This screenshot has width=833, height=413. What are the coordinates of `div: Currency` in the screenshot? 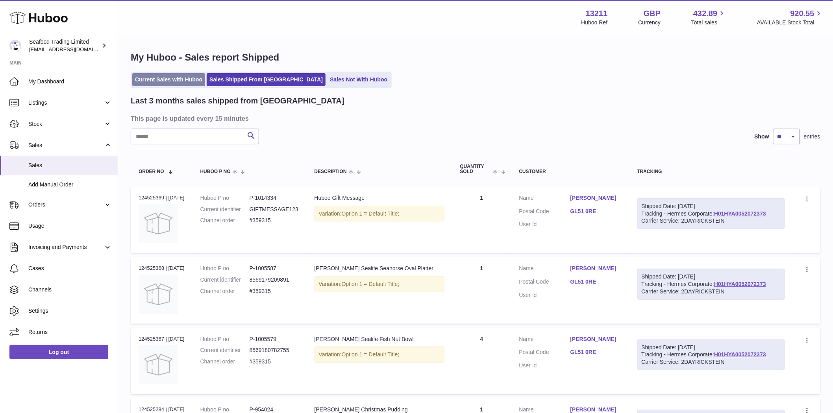 It's located at (650, 22).